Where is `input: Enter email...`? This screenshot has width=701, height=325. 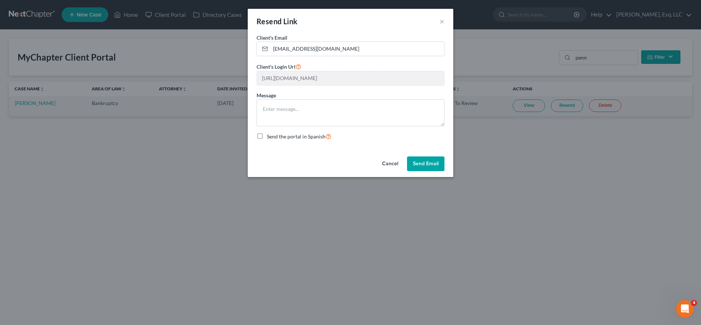
input: Enter email... is located at coordinates (357, 49).